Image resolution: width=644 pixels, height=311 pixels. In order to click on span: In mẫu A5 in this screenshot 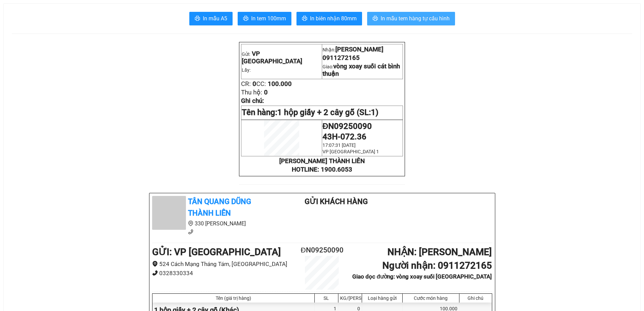, I will do `click(215, 19)`.